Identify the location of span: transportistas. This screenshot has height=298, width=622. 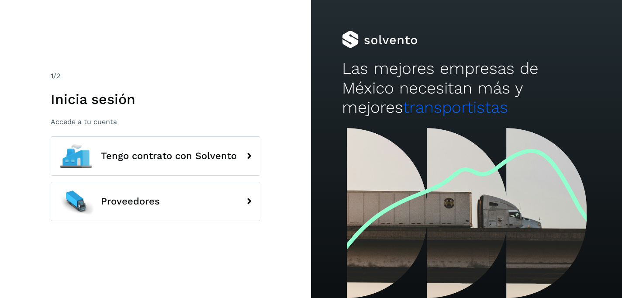
(455, 107).